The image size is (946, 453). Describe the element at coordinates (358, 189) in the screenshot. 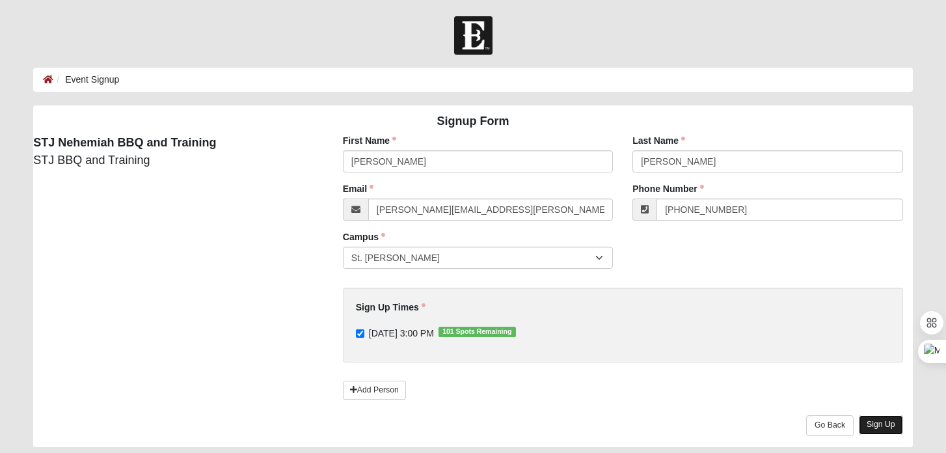

I see `label: Email` at that location.